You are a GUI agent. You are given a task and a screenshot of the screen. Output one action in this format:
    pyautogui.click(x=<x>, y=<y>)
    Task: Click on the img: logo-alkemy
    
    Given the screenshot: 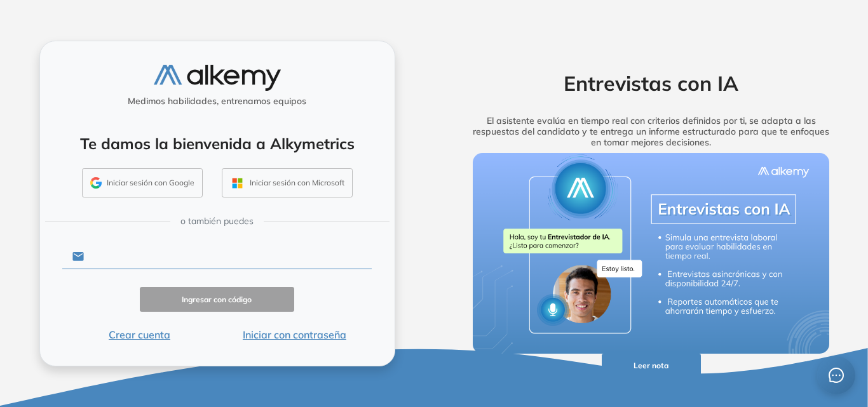 What is the action you would take?
    pyautogui.click(x=217, y=78)
    